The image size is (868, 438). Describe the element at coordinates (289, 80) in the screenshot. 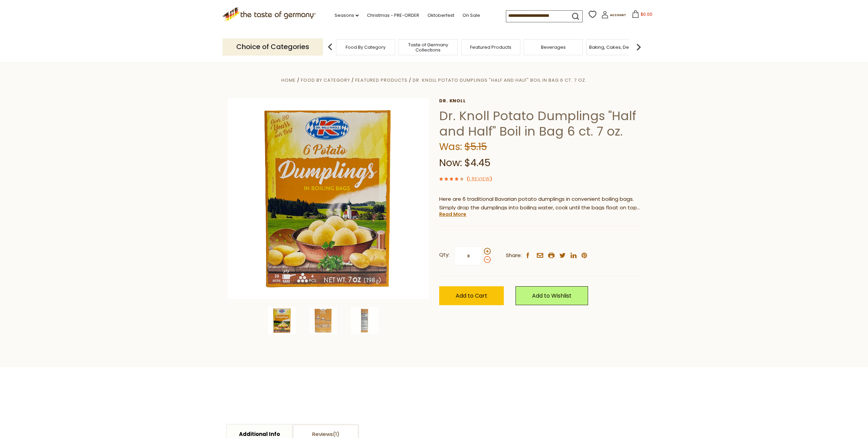

I see `span: Home` at that location.